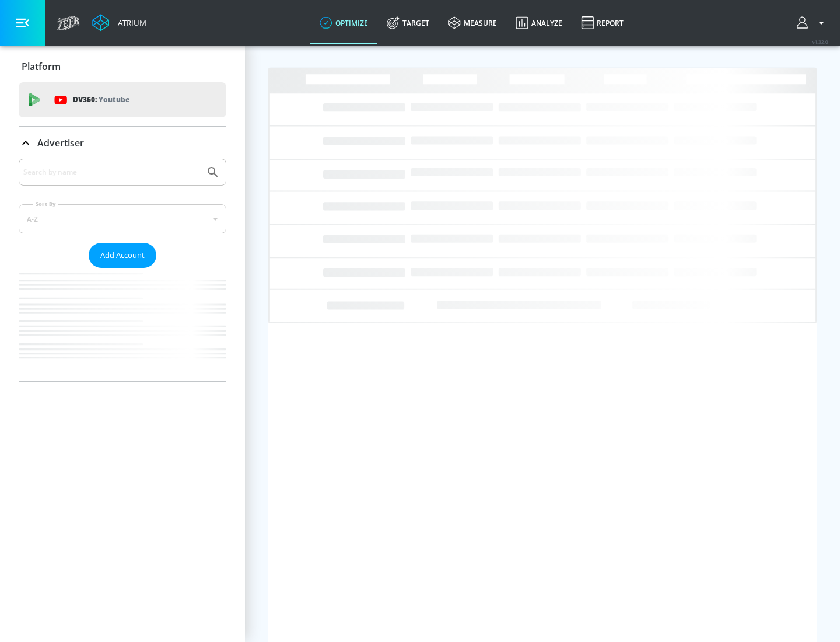 The height and width of the screenshot is (642, 840). What do you see at coordinates (130, 22) in the screenshot?
I see `div: Atrium` at bounding box center [130, 22].